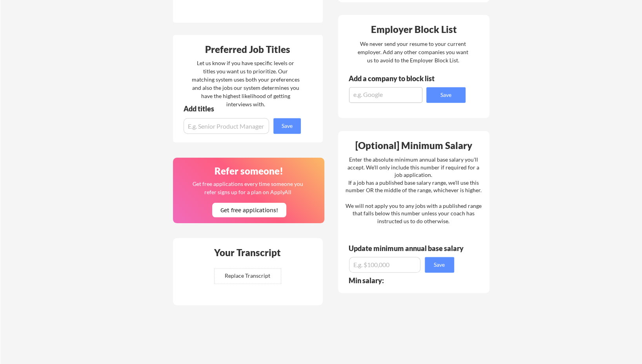  I want to click on strong: Min salary:, so click(366, 280).